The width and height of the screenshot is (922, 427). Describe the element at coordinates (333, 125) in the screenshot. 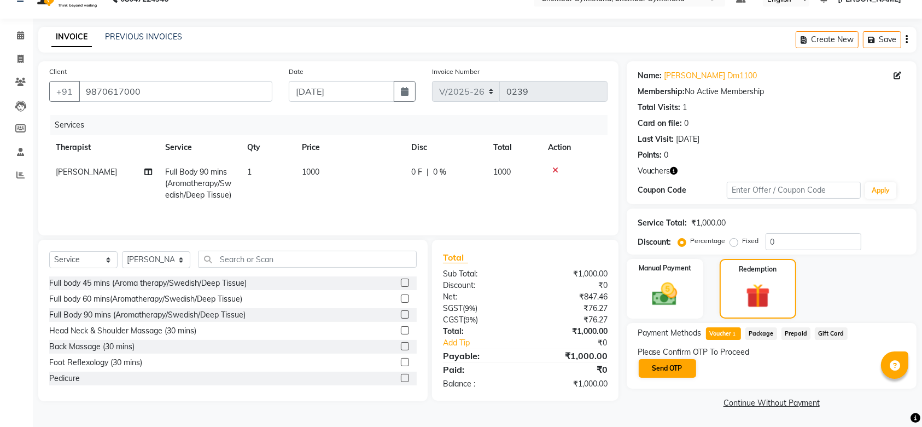

I see `div: Services` at that location.